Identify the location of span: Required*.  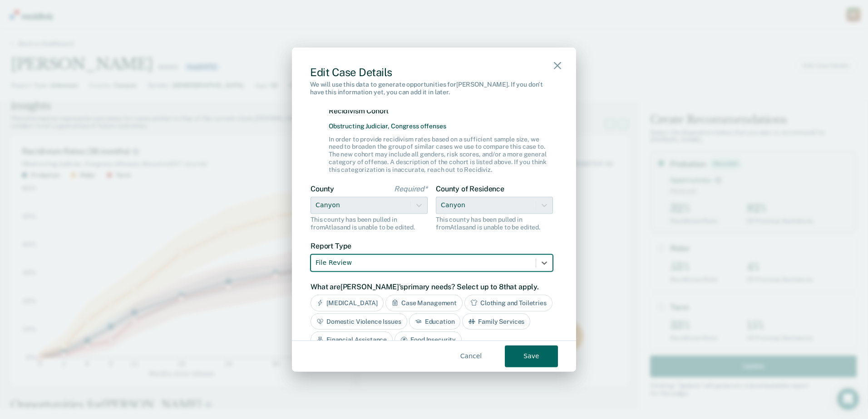
(411, 188).